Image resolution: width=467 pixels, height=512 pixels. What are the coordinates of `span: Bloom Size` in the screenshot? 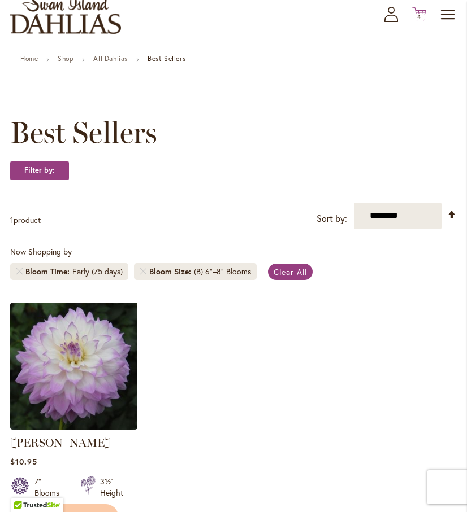 It's located at (171, 272).